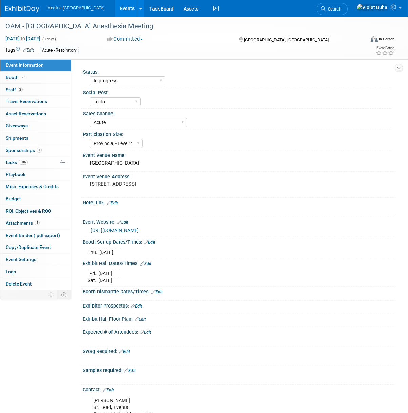 This screenshot has height=413, width=408. Describe the element at coordinates (36, 259) in the screenshot. I see `a: Event Settings` at that location.